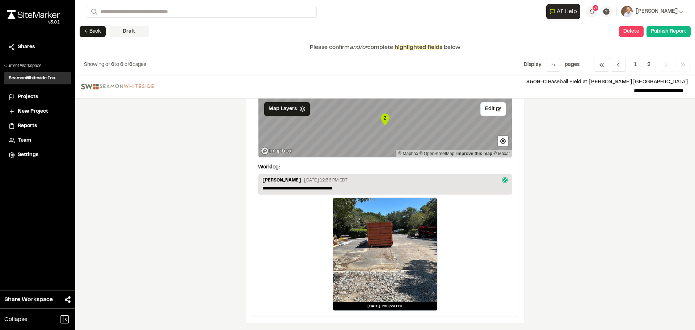 Image resolution: width=695 pixels, height=330 pixels. What do you see at coordinates (567, 12) in the screenshot?
I see `span: AI Help` at bounding box center [567, 12].